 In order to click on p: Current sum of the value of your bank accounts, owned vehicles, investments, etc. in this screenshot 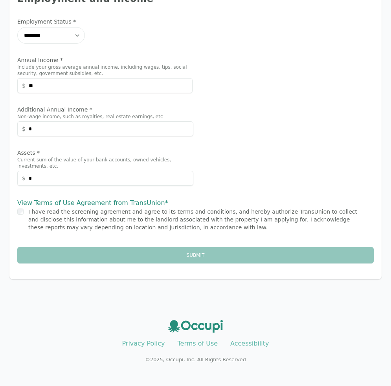, I will do `click(105, 163)`.